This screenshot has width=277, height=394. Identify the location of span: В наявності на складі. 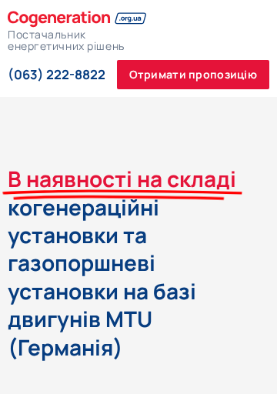
(122, 179).